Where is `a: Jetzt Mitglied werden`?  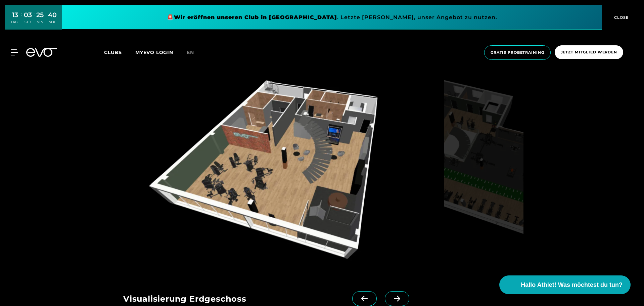
a: Jetzt Mitglied werden is located at coordinates (589, 52).